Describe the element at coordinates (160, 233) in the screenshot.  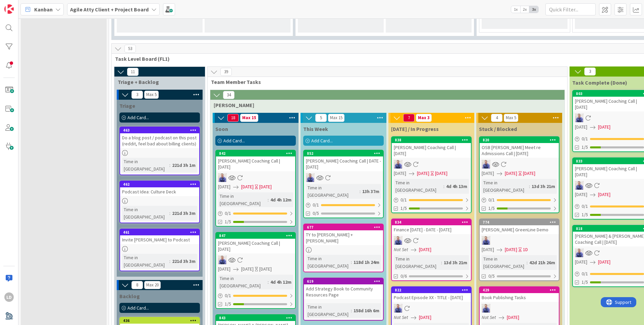
I see `div: 461` at that location.